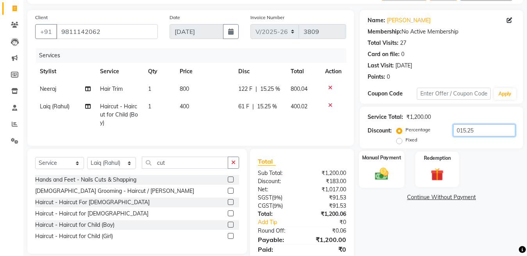  What do you see at coordinates (277, 214) in the screenshot?
I see `div: Total:` at bounding box center [277, 214].